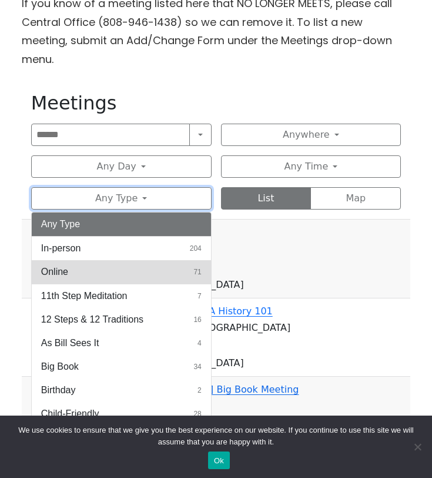 This screenshot has width=432, height=478. Describe the element at coordinates (121, 166) in the screenshot. I see `button: Any Day` at that location.